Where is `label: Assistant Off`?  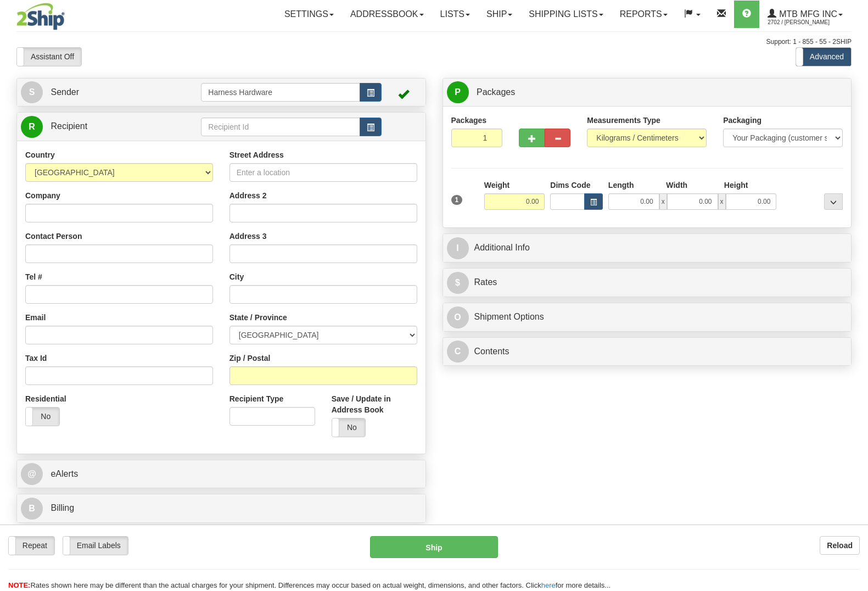 label: Assistant Off is located at coordinates (49, 57).